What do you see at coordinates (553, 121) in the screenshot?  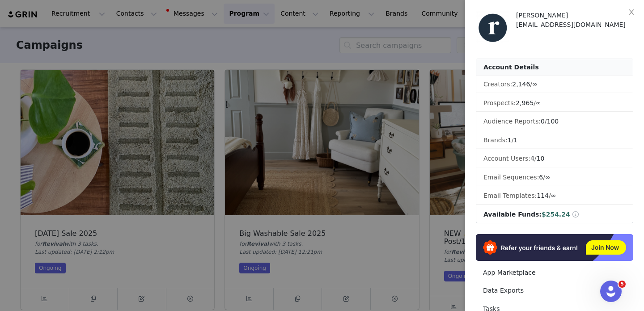 I see `span: 100` at bounding box center [553, 121].